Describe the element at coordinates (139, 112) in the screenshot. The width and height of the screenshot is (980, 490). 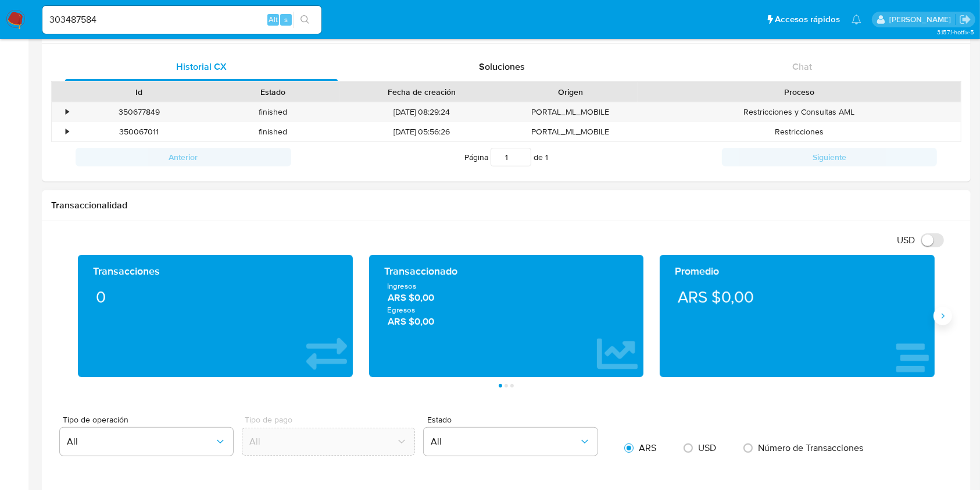
I see `div: 350677849` at that location.